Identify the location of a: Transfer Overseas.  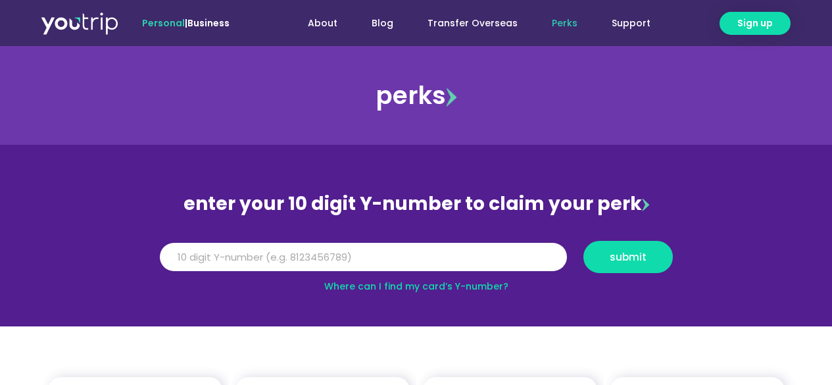
(472, 23).